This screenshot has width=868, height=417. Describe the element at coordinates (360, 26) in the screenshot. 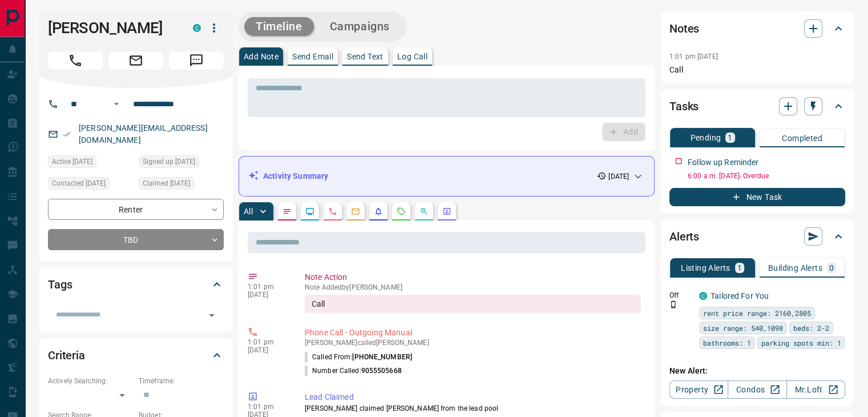

I see `button: Campaigns` at that location.